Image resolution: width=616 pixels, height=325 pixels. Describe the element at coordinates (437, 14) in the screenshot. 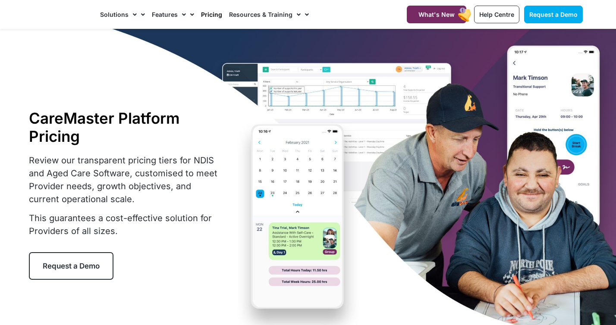

I see `span: What's New` at that location.